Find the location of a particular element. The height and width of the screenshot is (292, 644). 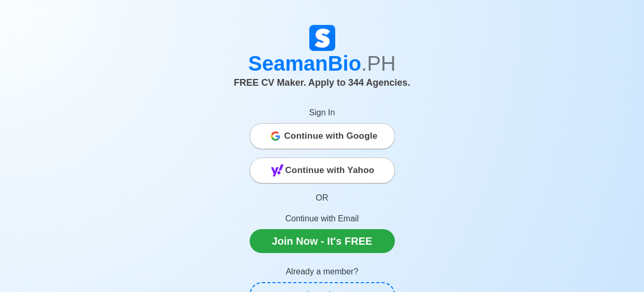

p: Sign In is located at coordinates (322, 113).